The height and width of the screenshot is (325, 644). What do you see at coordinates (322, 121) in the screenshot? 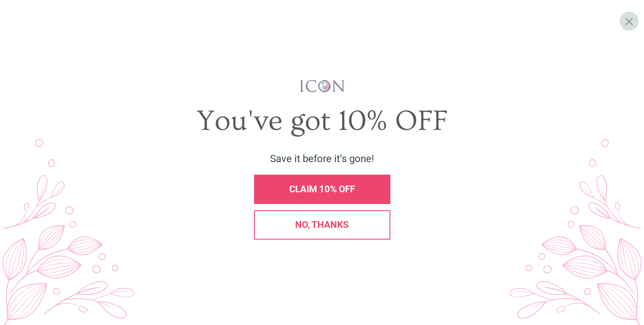
I see `span: You've got 10% OFF` at bounding box center [322, 121].